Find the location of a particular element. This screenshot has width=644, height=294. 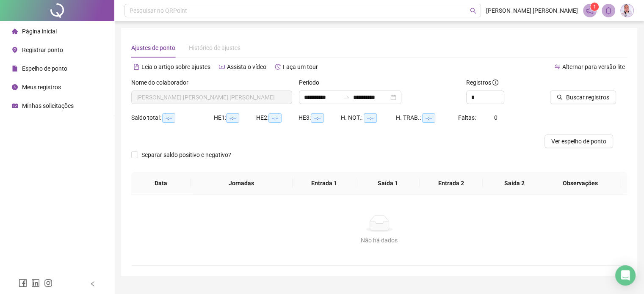

label: Período is located at coordinates (312, 82).